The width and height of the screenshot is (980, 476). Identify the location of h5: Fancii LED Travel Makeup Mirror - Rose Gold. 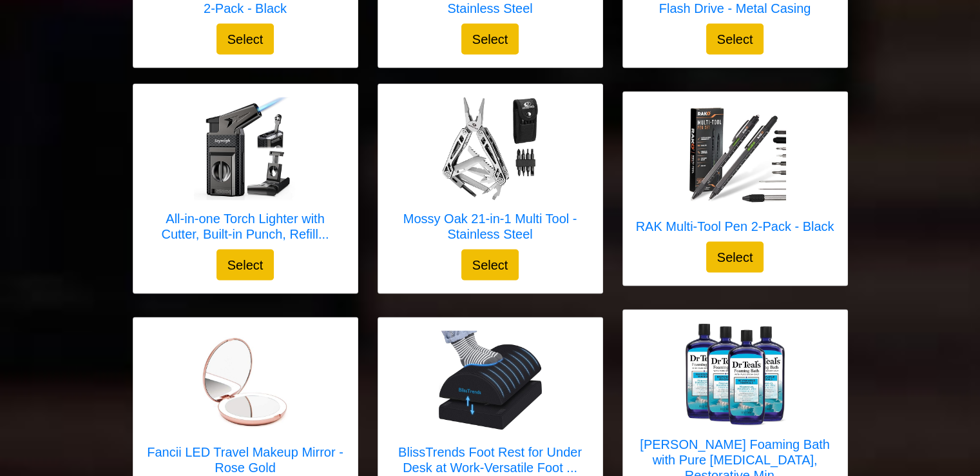
(245, 460).